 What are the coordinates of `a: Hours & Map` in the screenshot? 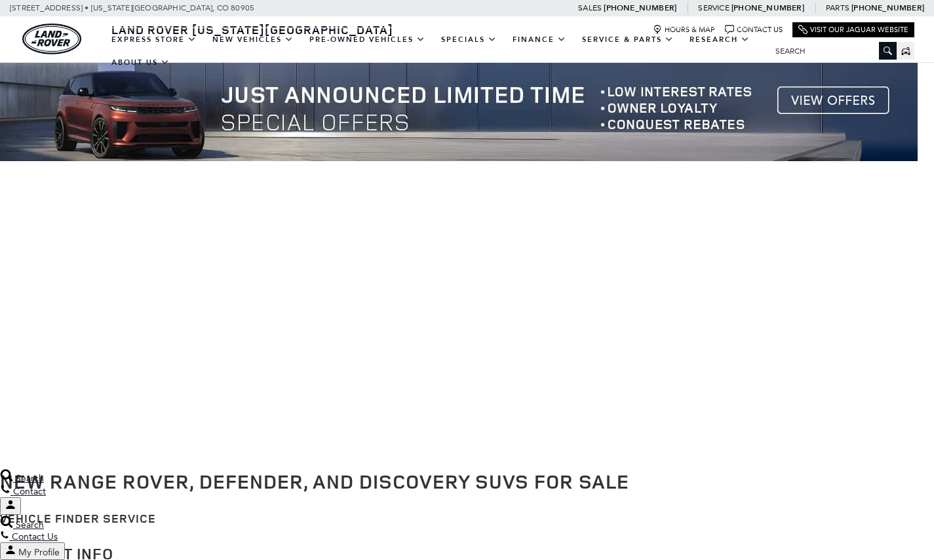 It's located at (684, 29).